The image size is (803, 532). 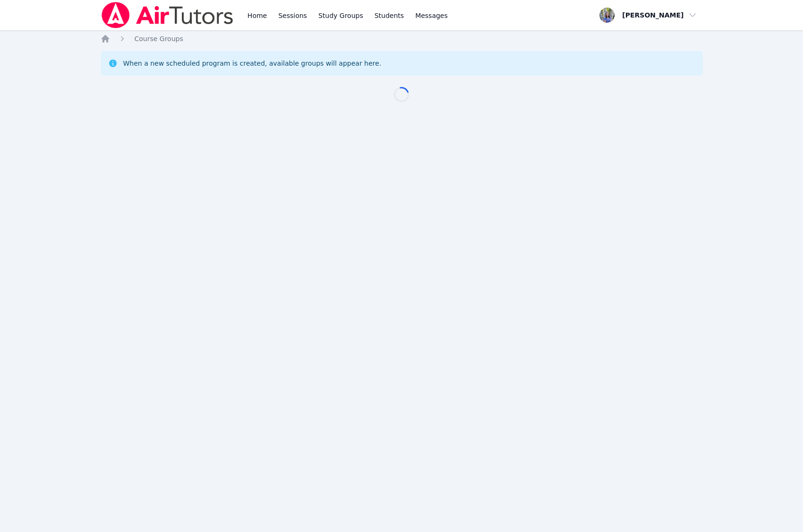 What do you see at coordinates (402, 39) in the screenshot?
I see `nav: Breadcrumb` at bounding box center [402, 39].